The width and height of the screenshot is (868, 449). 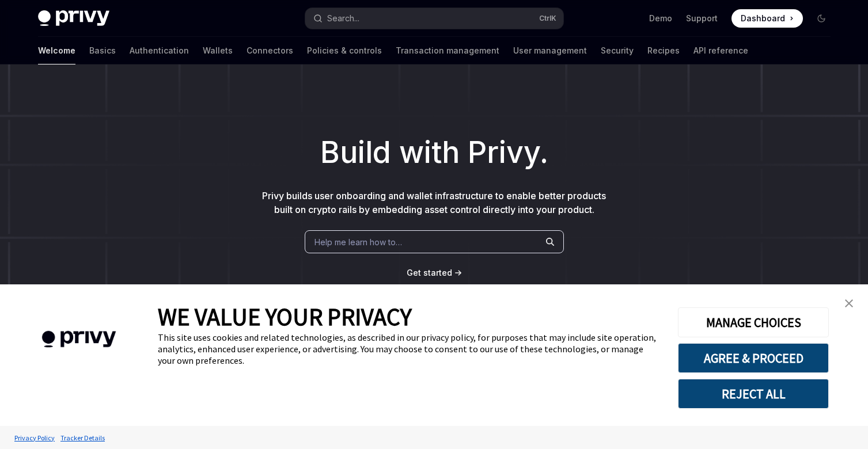 What do you see at coordinates (218, 50) in the screenshot?
I see `a: Wallets` at bounding box center [218, 50].